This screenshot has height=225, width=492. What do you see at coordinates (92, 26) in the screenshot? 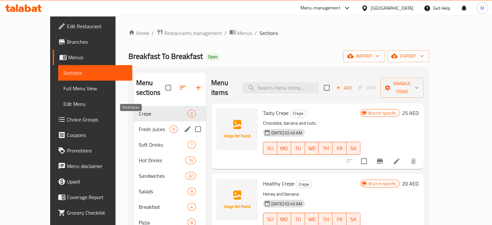
I see `a: Edit Restaurant` at bounding box center [92, 26].